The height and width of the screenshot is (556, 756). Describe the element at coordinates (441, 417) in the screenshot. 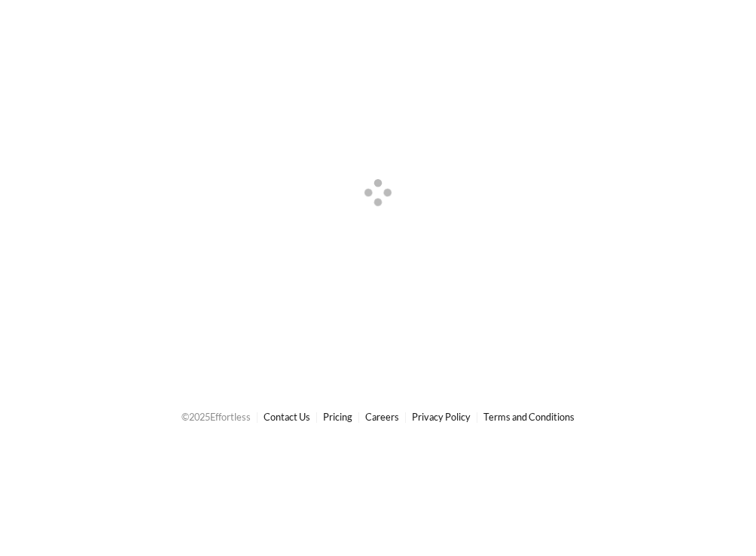

I see `a: Privacy Policy` at that location.